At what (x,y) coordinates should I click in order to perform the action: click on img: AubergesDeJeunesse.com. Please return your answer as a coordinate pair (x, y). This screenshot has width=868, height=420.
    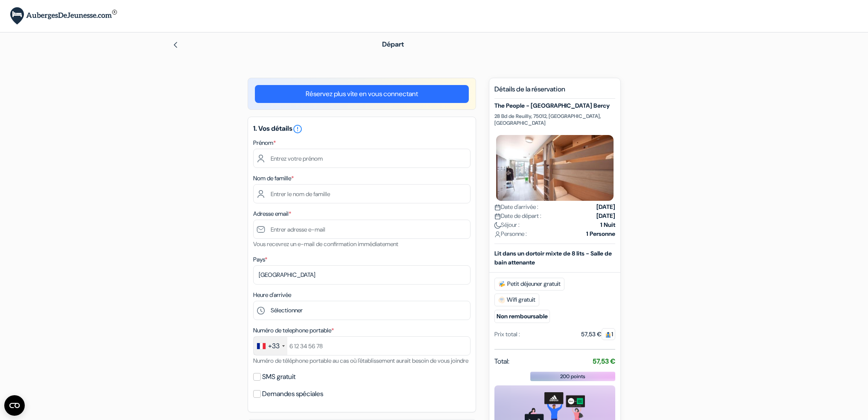
    Looking at the image, I should click on (64, 16).